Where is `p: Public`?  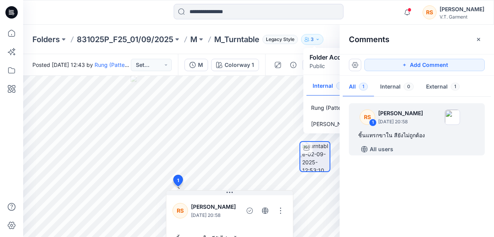
p: Public is located at coordinates (330, 66).